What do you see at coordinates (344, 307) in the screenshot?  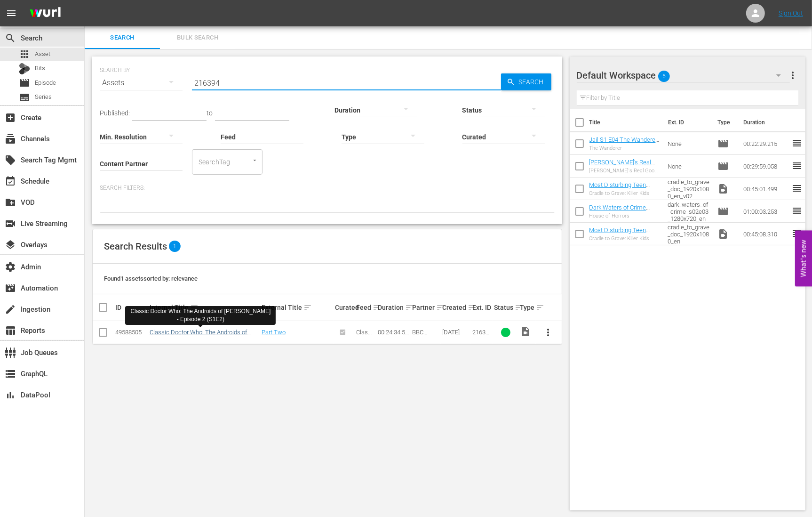 I see `div: Curated` at bounding box center [344, 307].